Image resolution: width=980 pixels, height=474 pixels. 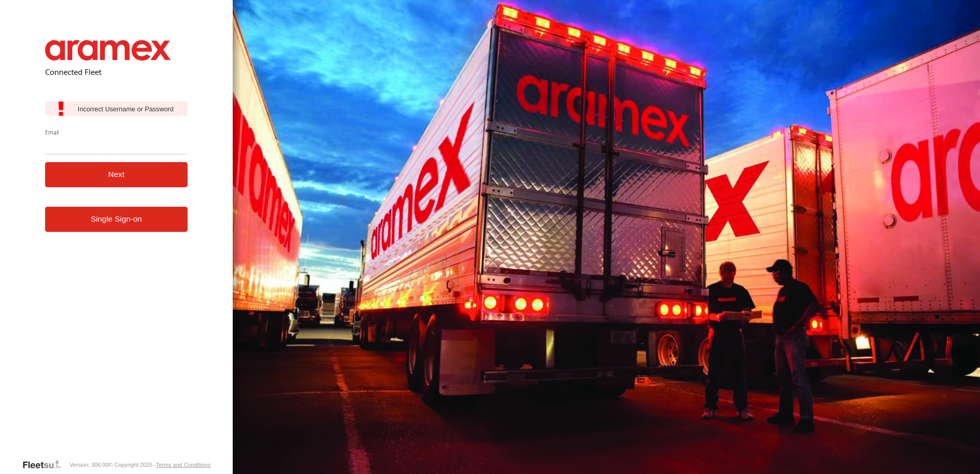 What do you see at coordinates (116, 219) in the screenshot?
I see `a: Single Sign-on` at bounding box center [116, 219].